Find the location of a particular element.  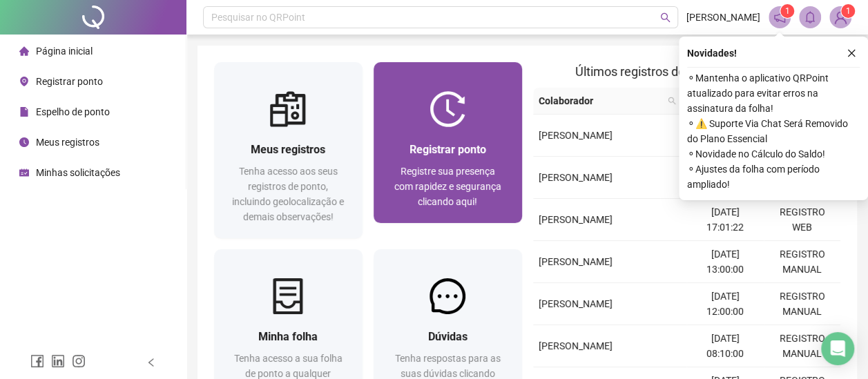

span: Últimos registros de ponto sincronizados is located at coordinates (687, 71).